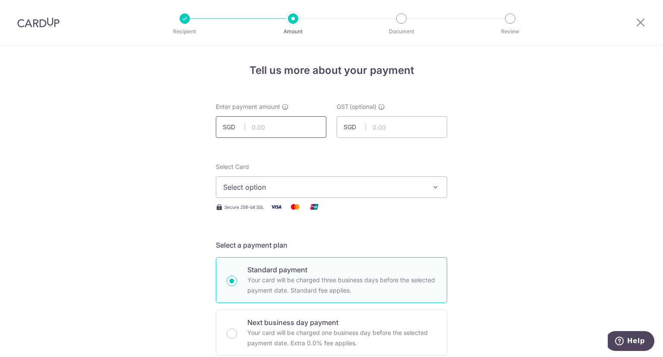 The height and width of the screenshot is (357, 663). I want to click on p: Recipient, so click(185, 32).